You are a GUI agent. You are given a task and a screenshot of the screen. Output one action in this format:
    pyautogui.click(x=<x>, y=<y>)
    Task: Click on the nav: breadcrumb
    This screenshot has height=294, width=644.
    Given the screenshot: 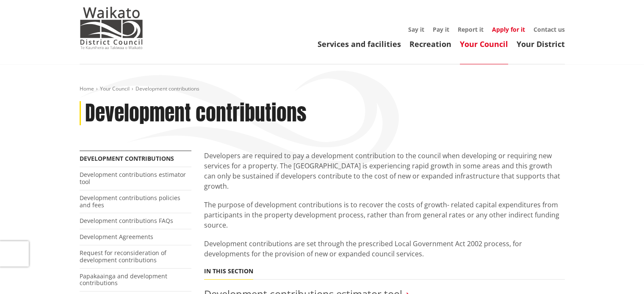 What is the action you would take?
    pyautogui.click(x=322, y=89)
    